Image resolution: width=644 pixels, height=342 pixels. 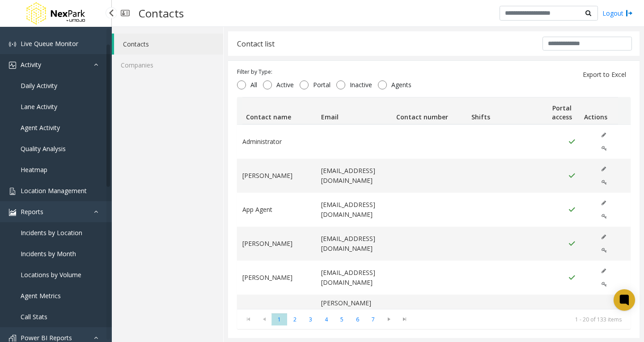 I want to click on img: pageIcon, so click(x=125, y=13).